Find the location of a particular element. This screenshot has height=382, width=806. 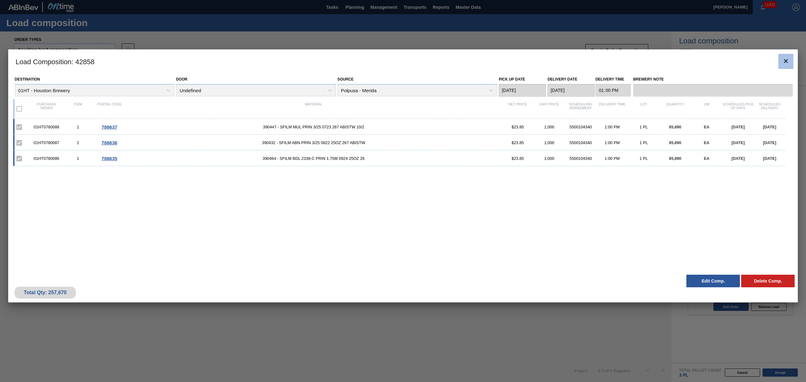

label: Source is located at coordinates (345, 79).